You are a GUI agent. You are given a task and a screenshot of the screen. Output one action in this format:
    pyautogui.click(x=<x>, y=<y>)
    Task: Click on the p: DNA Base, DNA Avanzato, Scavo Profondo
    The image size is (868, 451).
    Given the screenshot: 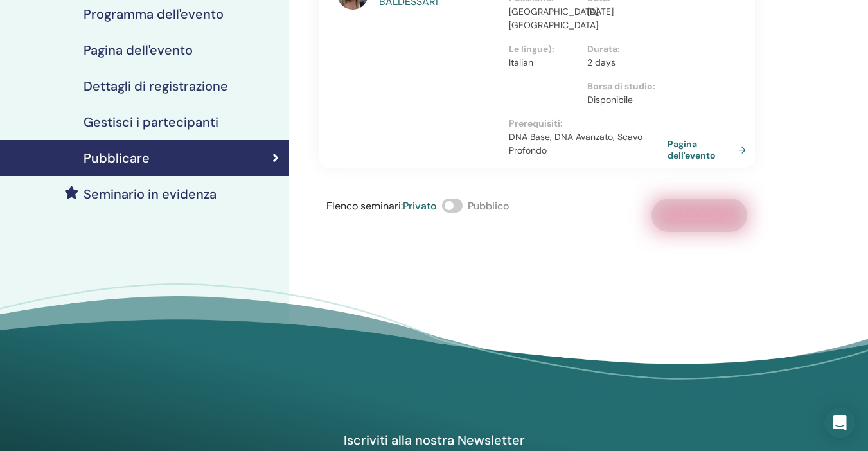 What is the action you would take?
    pyautogui.click(x=587, y=144)
    